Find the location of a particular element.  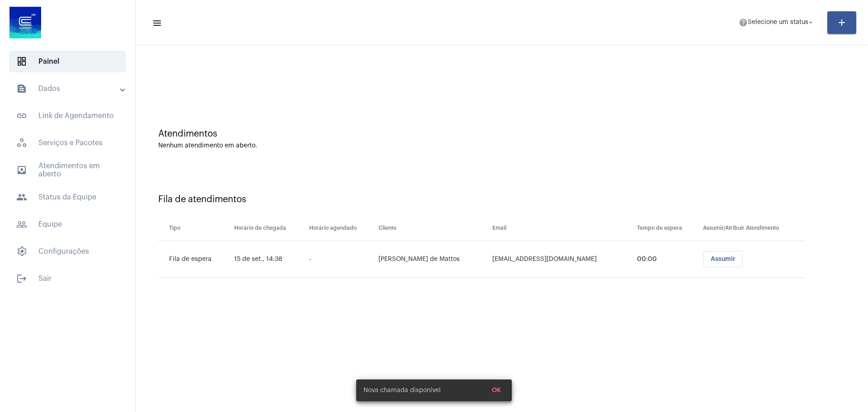

span: OK is located at coordinates (496, 390).